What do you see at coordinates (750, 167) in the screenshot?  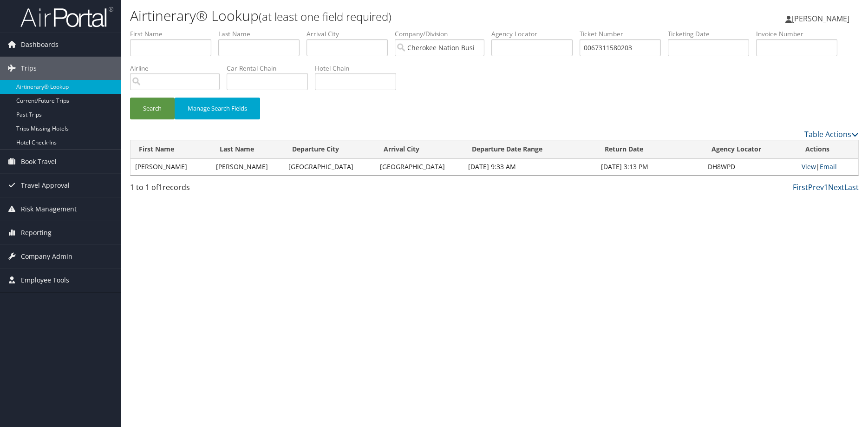 I see `td: DH8WPD` at bounding box center [750, 167].